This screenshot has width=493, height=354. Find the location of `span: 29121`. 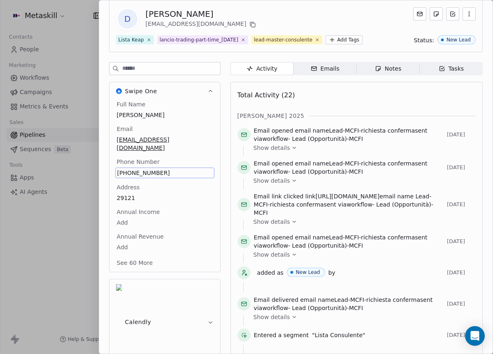

span: 29121 is located at coordinates (164, 198).